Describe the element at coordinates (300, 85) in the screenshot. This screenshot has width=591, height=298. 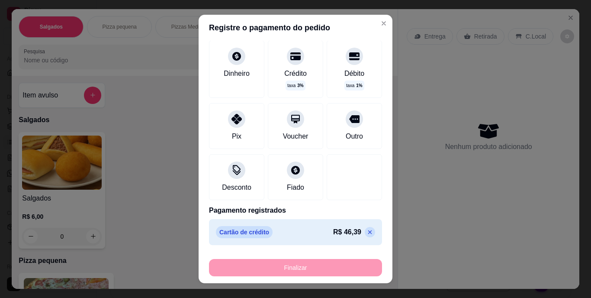
I see `span: 3 %` at that location.